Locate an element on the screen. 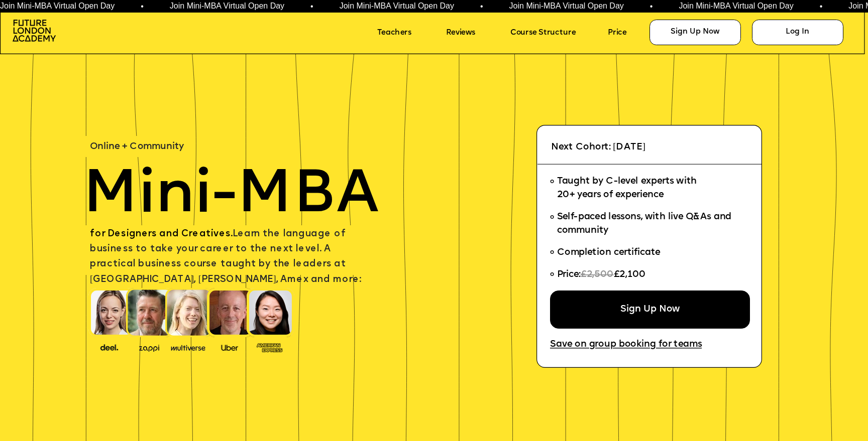  img: image-388f4489-9820-4c53-9b08-f7df0b8d4ae2.png is located at coordinates (109, 347).